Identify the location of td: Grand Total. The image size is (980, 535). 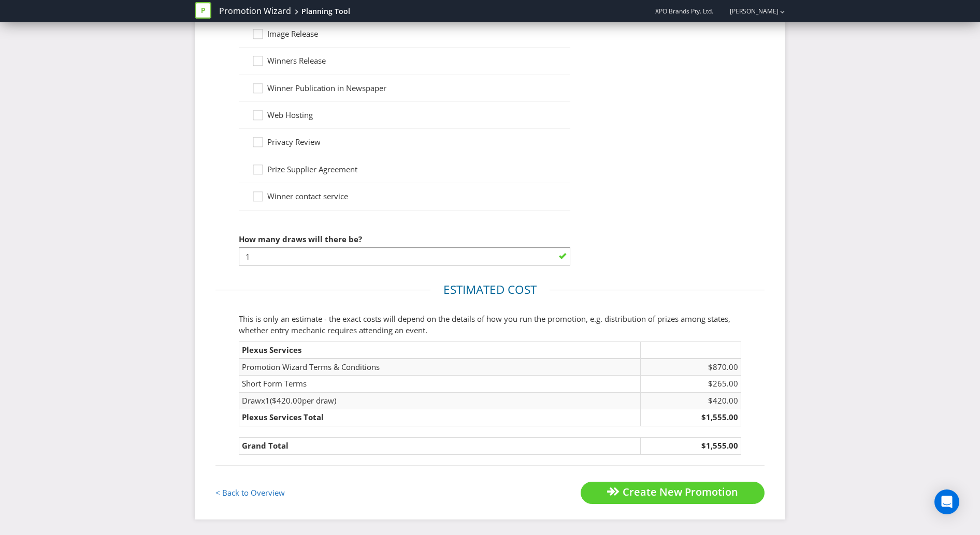
(440, 446).